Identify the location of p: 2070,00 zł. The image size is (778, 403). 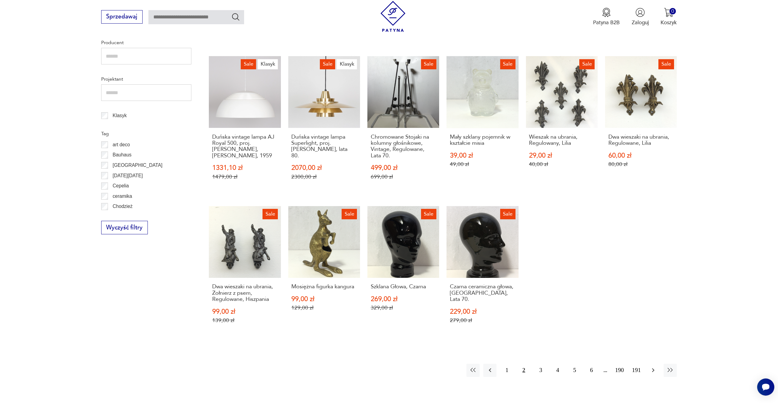
(324, 168).